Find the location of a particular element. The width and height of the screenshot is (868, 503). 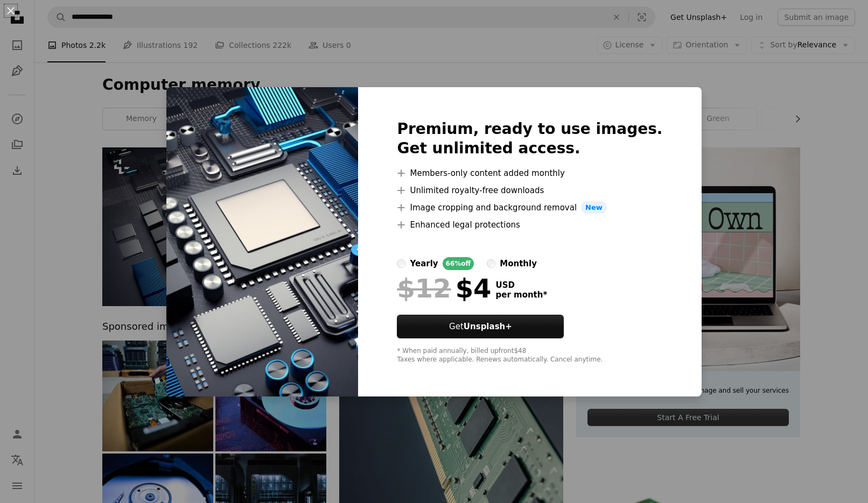

input: yearly66%off is located at coordinates (401, 263).